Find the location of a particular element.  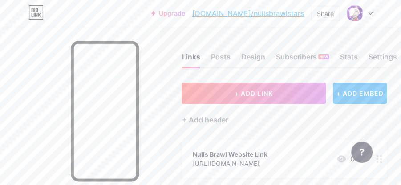

div: 0 is located at coordinates (345, 159).